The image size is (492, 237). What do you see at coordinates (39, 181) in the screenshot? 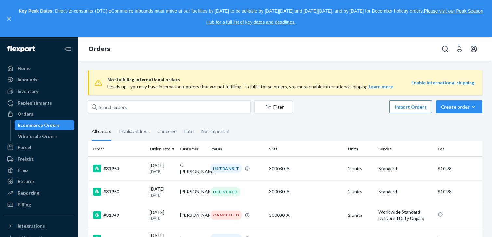
I see `a: Returns` at bounding box center [39, 181].